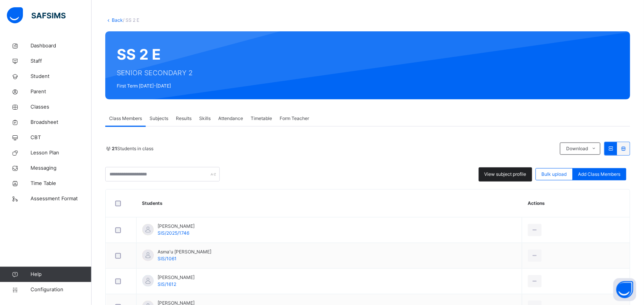 Image resolution: width=644 pixels, height=305 pixels. Describe the element at coordinates (61, 274) in the screenshot. I see `span: Help` at that location.